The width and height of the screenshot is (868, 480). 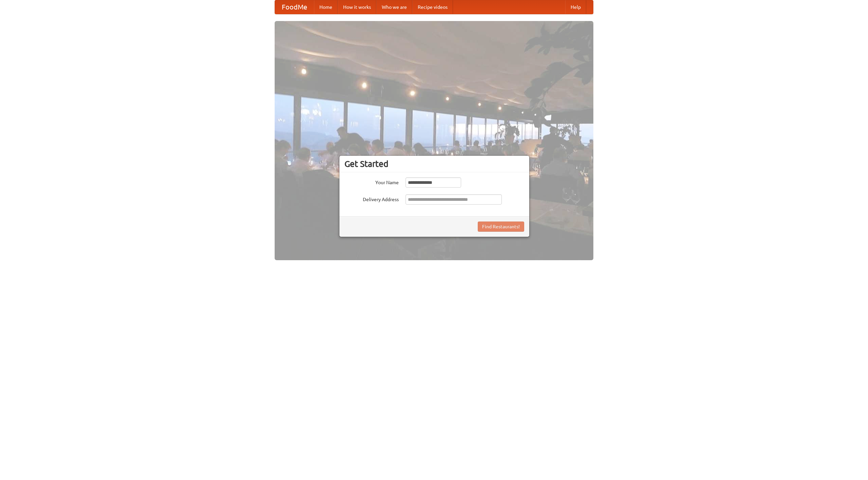 What do you see at coordinates (433, 7) in the screenshot?
I see `a: Recipe videos` at bounding box center [433, 7].